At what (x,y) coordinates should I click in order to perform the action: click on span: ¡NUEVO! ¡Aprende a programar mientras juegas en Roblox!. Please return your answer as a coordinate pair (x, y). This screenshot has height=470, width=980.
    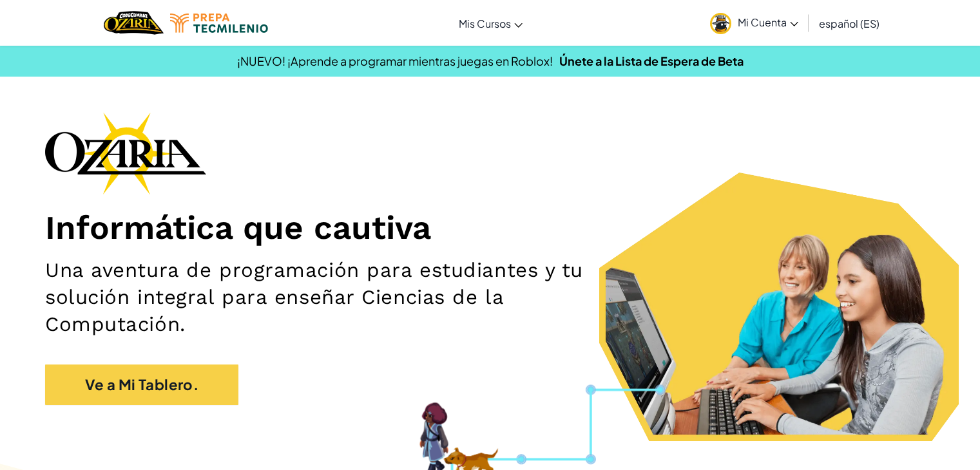
    Looking at the image, I should click on (395, 60).